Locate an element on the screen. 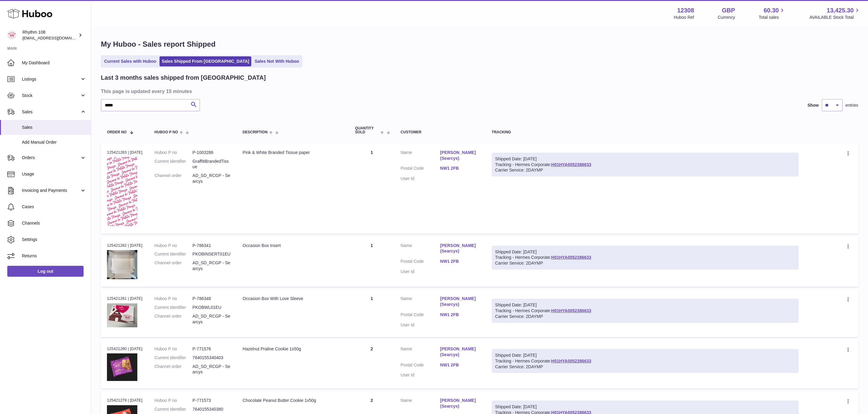 Image resolution: width=868 pixels, height=414 pixels. span: Total sales is located at coordinates (772, 18).